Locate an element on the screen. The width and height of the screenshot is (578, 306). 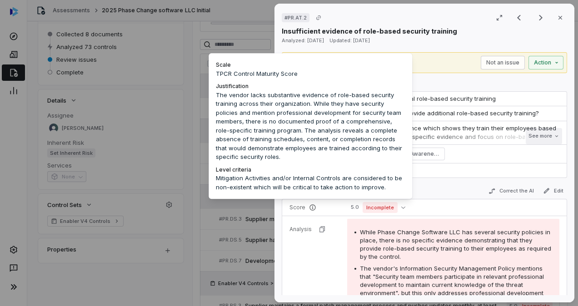
span: Incomplete is located at coordinates (380, 208).